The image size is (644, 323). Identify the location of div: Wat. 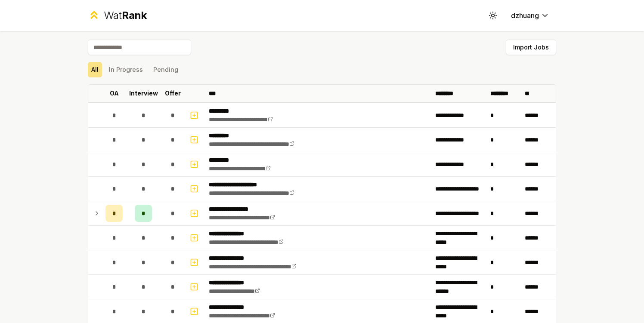
(125, 16).